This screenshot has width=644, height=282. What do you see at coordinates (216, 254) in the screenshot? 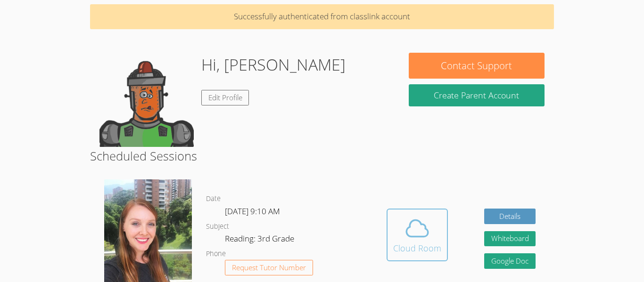
I see `dt: Phone` at bounding box center [216, 254].